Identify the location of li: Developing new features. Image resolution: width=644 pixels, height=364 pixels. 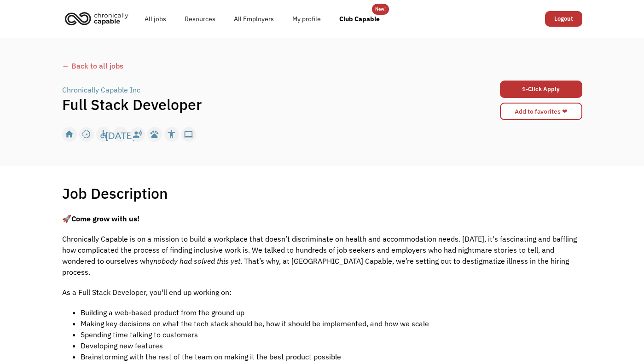
(331, 345).